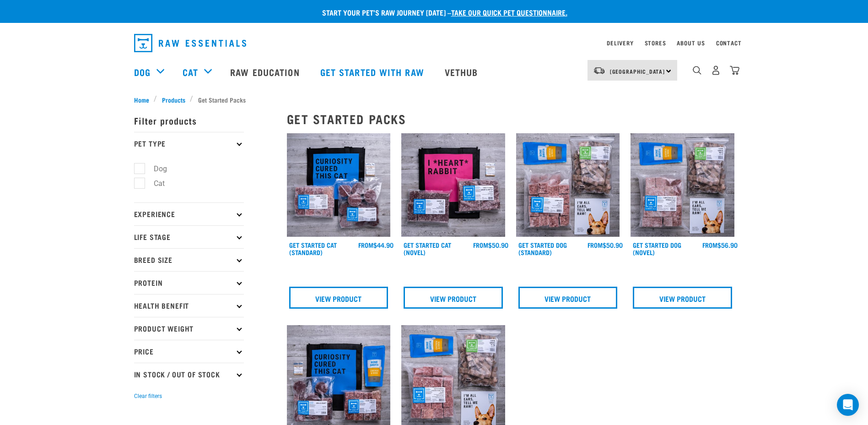 This screenshot has height=425, width=868. What do you see at coordinates (543, 248) in the screenshot?
I see `a: Get Started Dog (Standard)` at bounding box center [543, 248].